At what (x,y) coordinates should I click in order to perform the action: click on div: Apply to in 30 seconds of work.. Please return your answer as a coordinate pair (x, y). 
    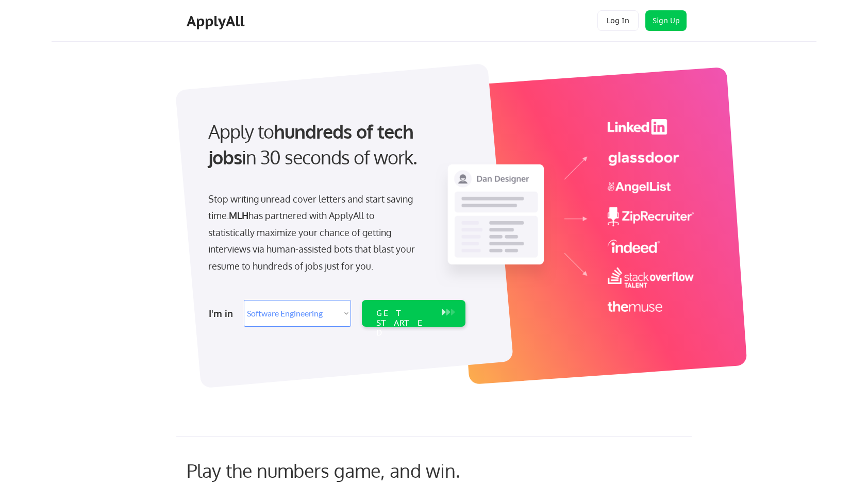
    Looking at the image, I should click on (335, 144).